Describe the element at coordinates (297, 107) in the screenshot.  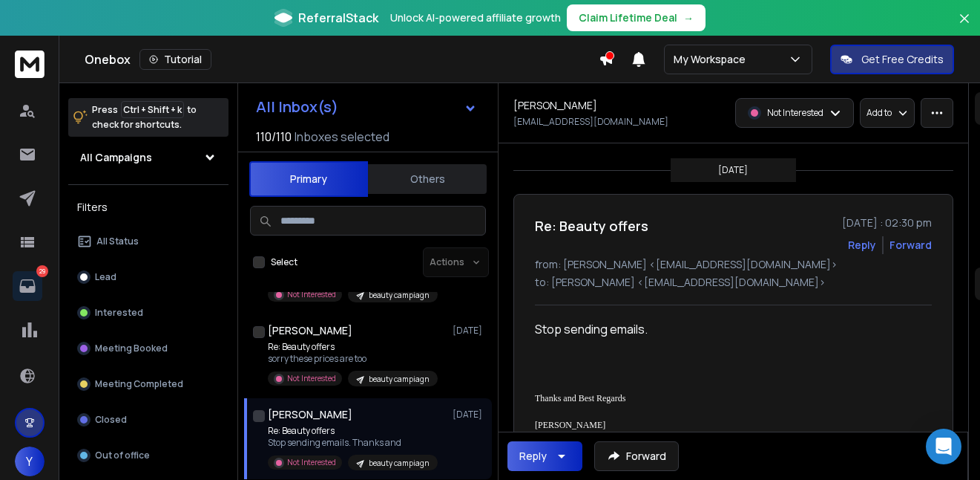
I see `h1: All Inbox(s)` at that location.